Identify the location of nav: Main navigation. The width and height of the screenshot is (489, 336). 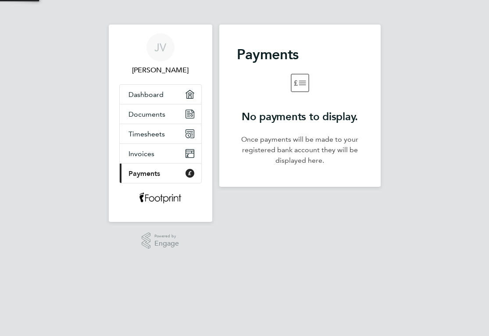
(161, 123).